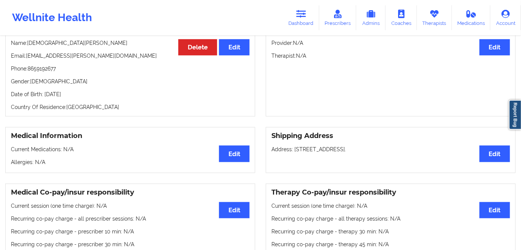  I want to click on a: Prescribers, so click(338, 18).